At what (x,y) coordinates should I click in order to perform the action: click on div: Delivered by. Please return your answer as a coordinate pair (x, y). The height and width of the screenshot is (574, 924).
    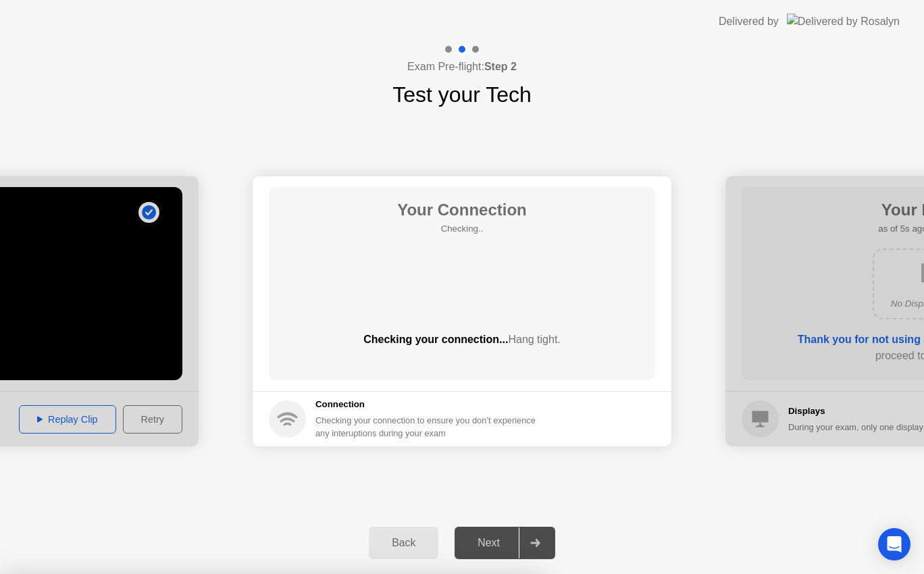
    Looking at the image, I should click on (749, 22).